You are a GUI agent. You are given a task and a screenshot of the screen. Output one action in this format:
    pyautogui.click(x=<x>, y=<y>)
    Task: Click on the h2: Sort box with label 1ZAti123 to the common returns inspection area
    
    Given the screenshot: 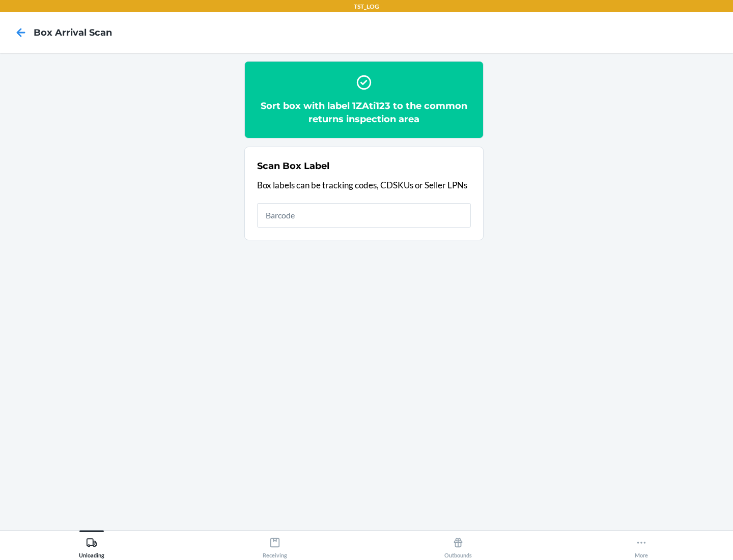 What is the action you would take?
    pyautogui.click(x=364, y=113)
    